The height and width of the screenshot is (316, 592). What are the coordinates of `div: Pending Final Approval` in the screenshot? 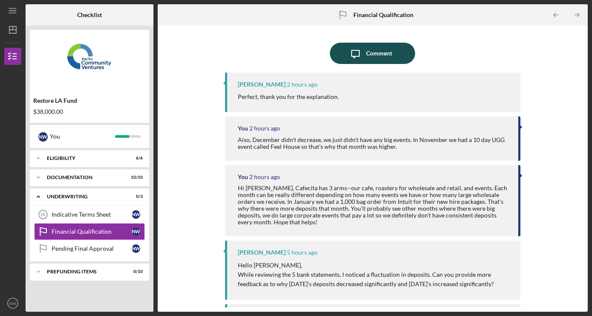 It's located at (92, 248).